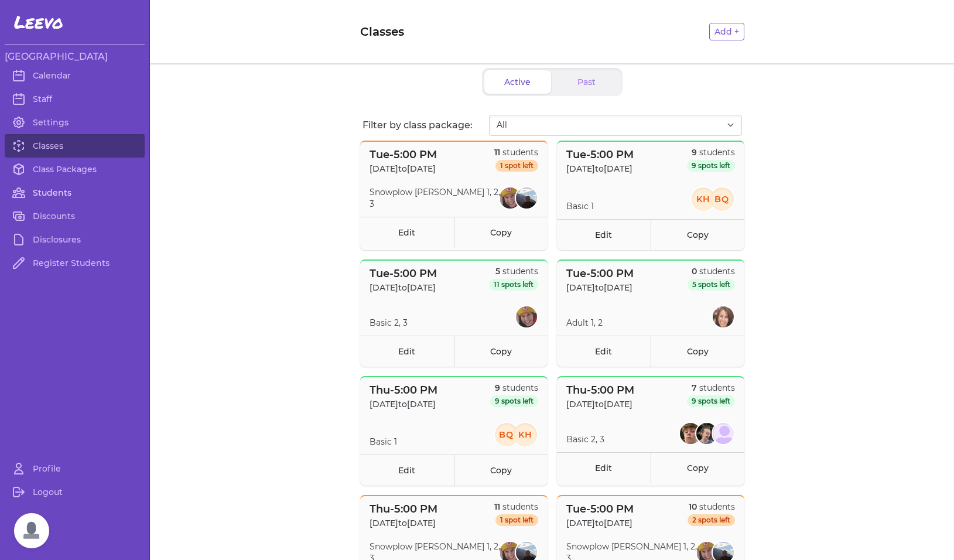 This screenshot has height=560, width=954. What do you see at coordinates (585, 323) in the screenshot?
I see `p: Adult 1, 2` at bounding box center [585, 323].